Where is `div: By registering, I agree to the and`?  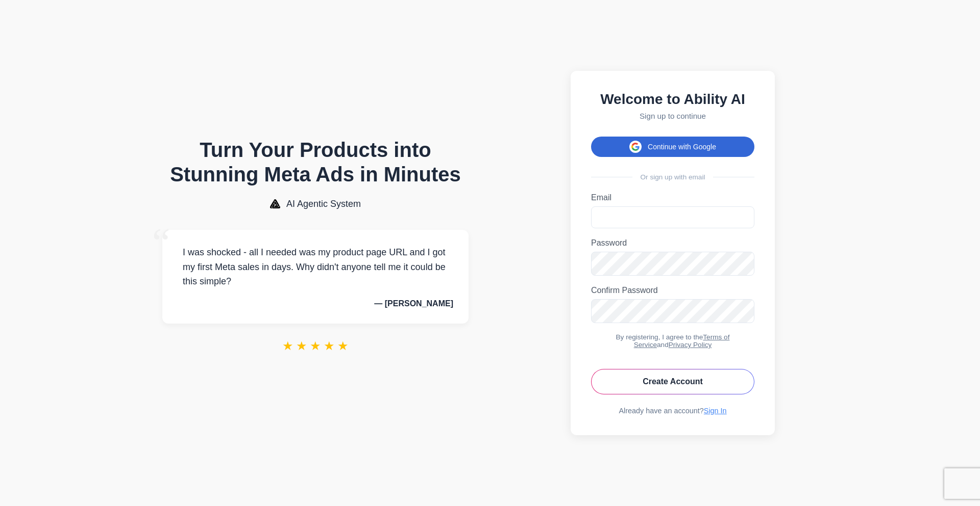 div: By registering, I agree to the and is located at coordinates (672, 341).